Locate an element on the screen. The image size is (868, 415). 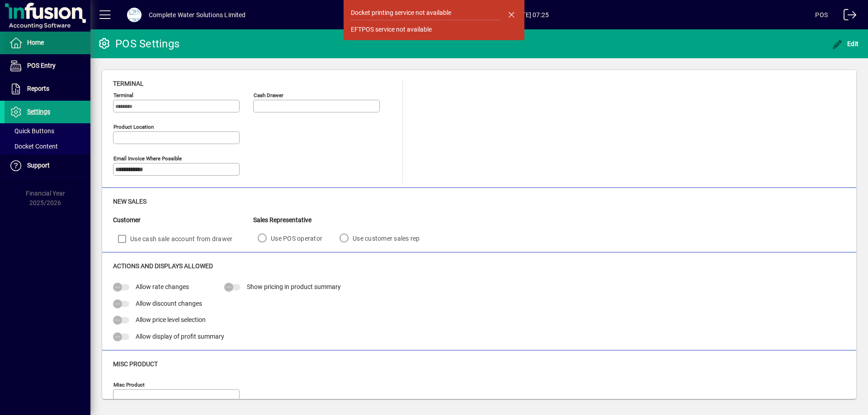
span: Allow discount changes is located at coordinates (169, 303).